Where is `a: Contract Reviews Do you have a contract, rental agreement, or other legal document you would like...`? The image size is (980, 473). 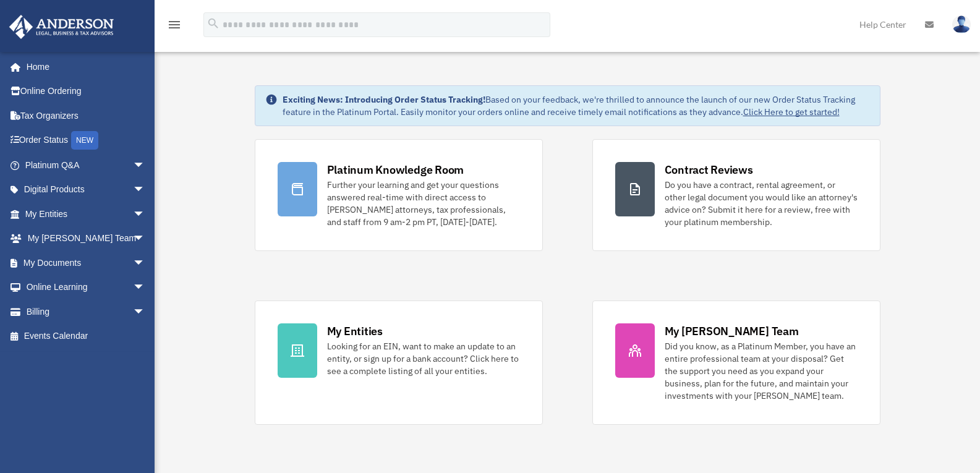
a: Contract Reviews Do you have a contract, rental agreement, or other legal document you would like... is located at coordinates (736, 195).